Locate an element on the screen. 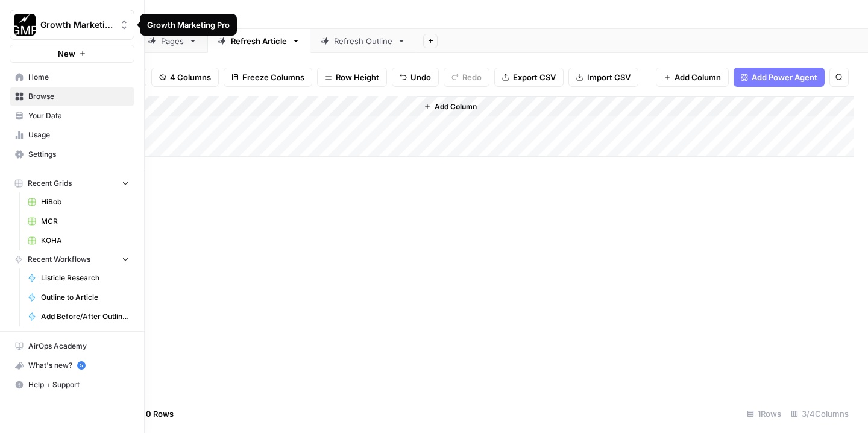 This screenshot has height=433, width=868. span: Add Before/After Outline to KB is located at coordinates (85, 316).